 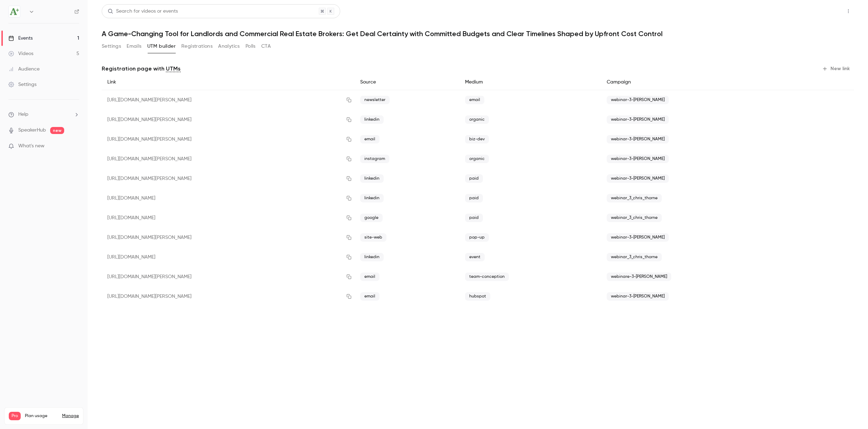 What do you see at coordinates (31, 146) in the screenshot?
I see `span: What's new` at bounding box center [31, 146].